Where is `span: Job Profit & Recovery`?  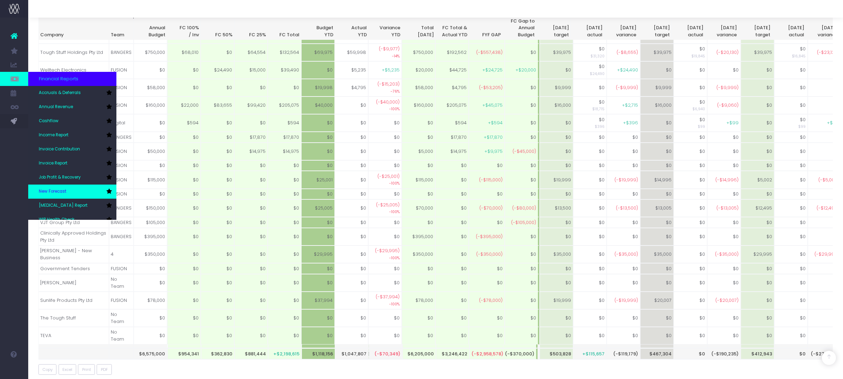 span: Job Profit & Recovery is located at coordinates (60, 178).